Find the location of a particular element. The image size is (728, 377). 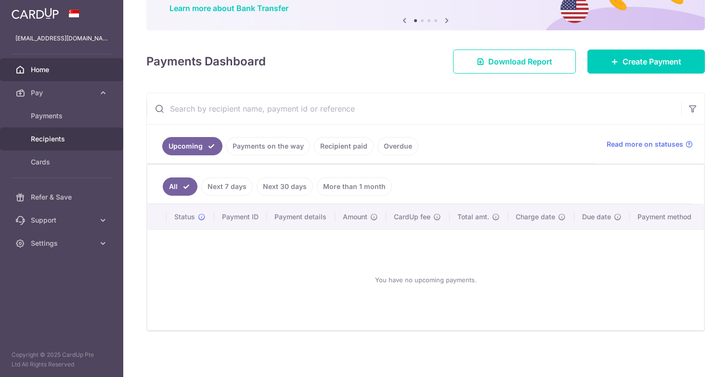

a: Recipient paid is located at coordinates (344, 146).